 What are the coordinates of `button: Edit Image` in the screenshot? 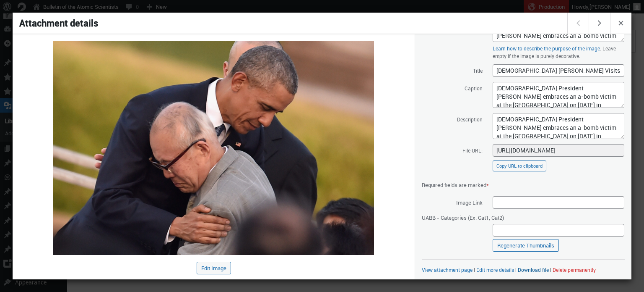 It's located at (214, 268).